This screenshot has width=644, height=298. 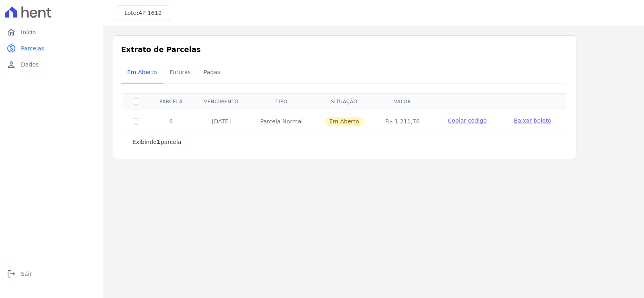 I want to click on th: Situação, so click(x=344, y=101).